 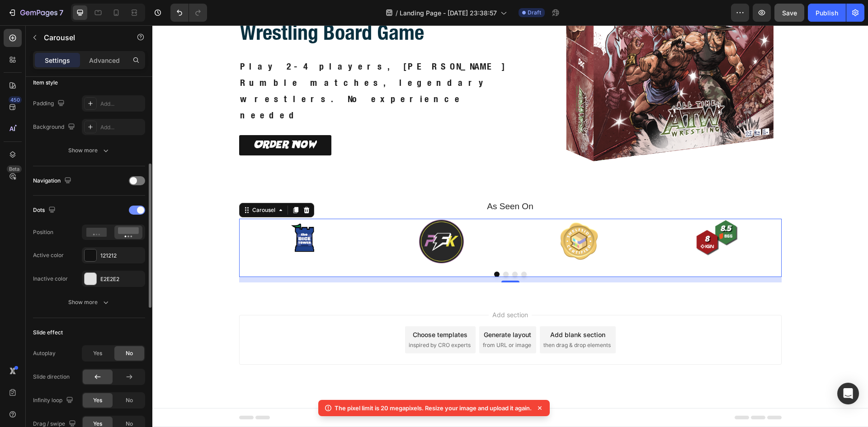 I want to click on span: Save, so click(x=789, y=13).